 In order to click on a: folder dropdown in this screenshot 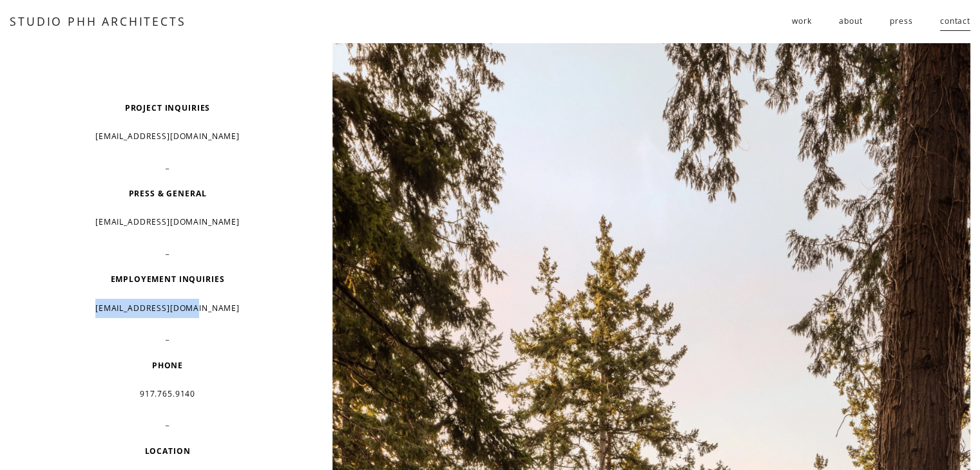, I will do `click(801, 22)`.